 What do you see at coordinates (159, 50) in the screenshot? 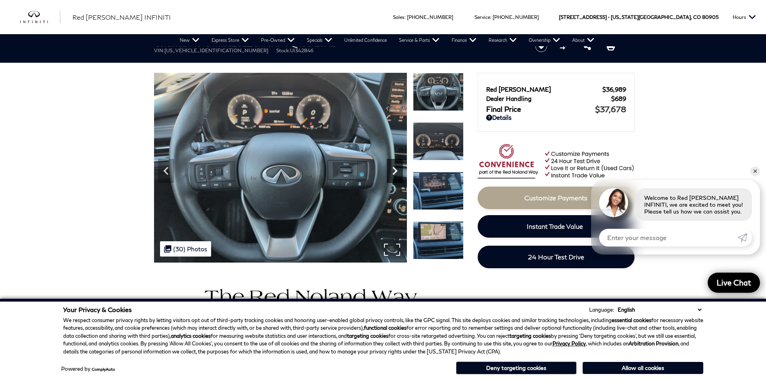
I see `span: VIN:` at bounding box center [159, 50].